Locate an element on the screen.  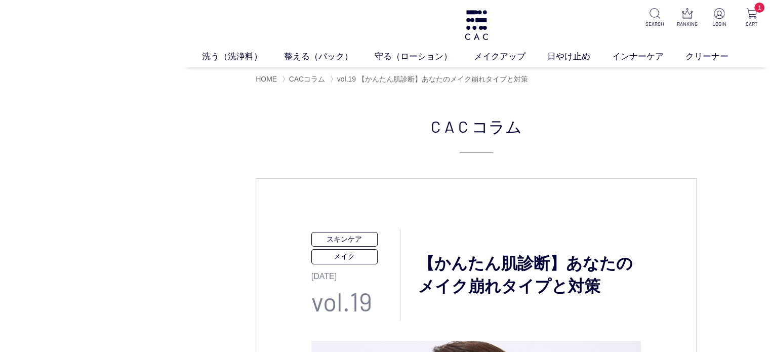
p: LOGIN is located at coordinates (719, 24).